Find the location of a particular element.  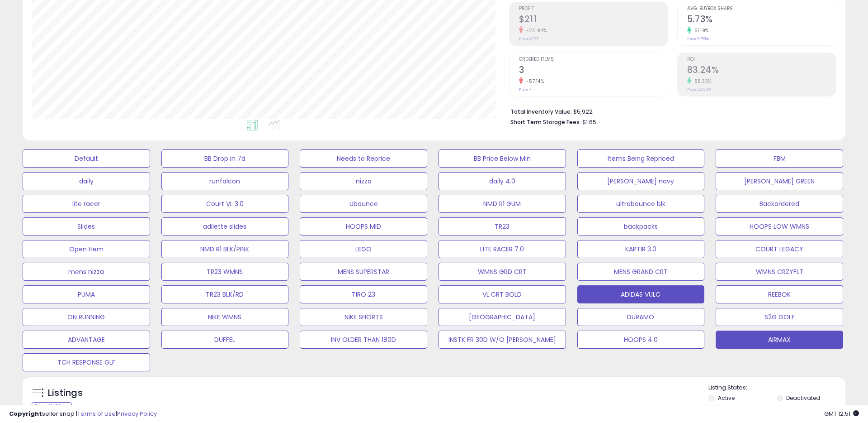

button: daily 4.0 is located at coordinates (502, 181).